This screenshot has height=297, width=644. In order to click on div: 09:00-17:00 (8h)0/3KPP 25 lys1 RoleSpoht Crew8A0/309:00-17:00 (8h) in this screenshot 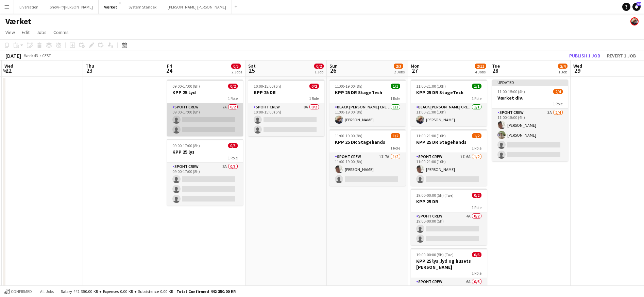, I will do `click(205, 172)`.